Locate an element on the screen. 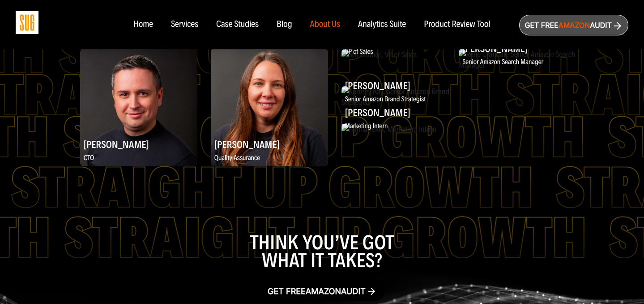  div: Home is located at coordinates (143, 25).